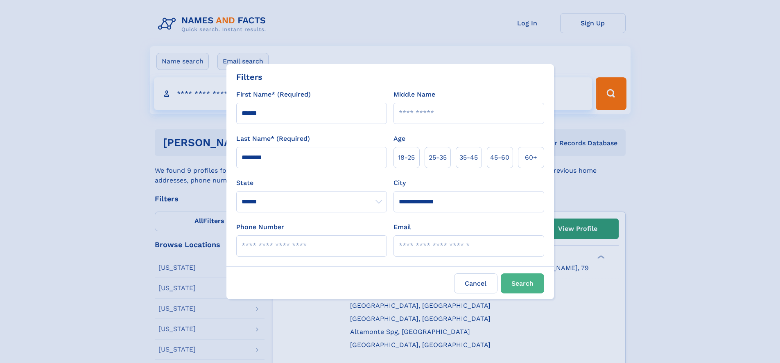 The image size is (780, 363). What do you see at coordinates (249, 77) in the screenshot?
I see `div: Filters` at bounding box center [249, 77].